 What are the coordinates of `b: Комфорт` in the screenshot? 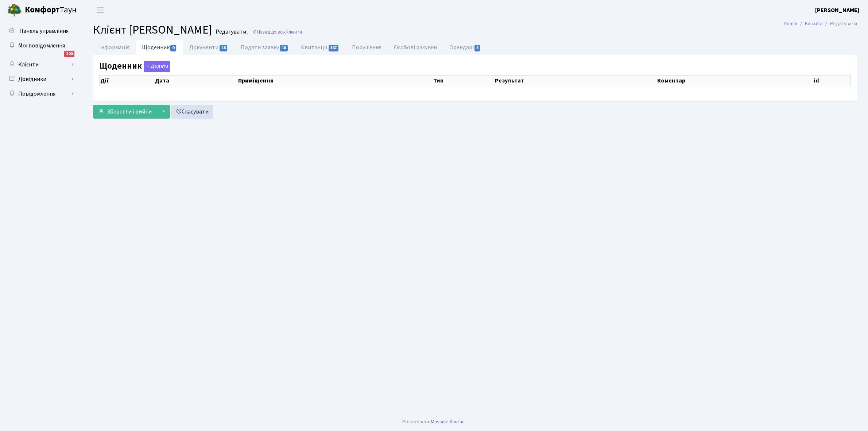 It's located at (42, 10).